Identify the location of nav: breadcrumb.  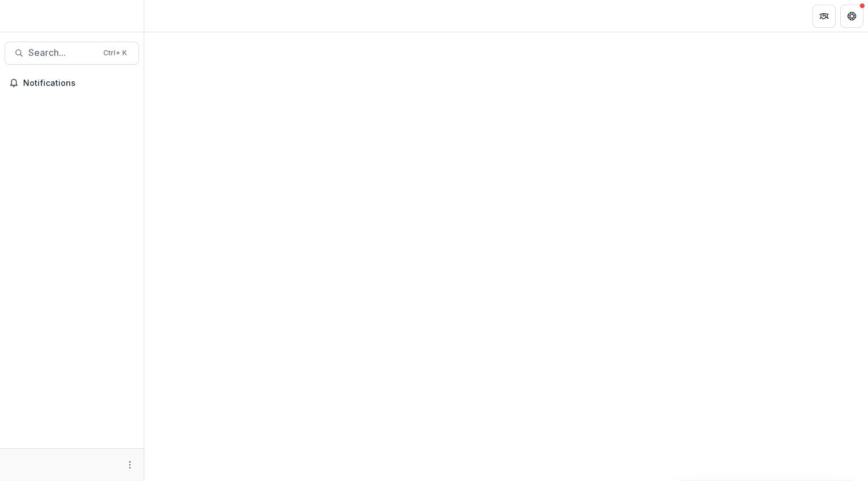
(173, 15).